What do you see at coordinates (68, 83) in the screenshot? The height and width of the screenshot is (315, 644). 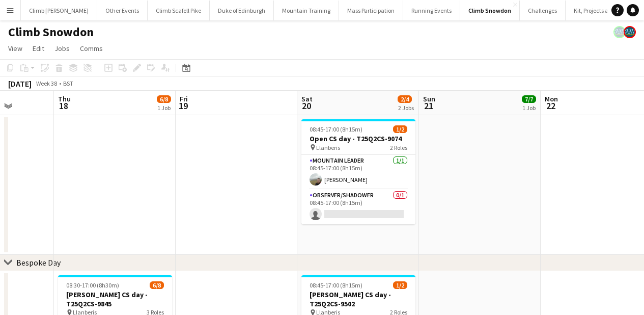 I see `div: BST` at bounding box center [68, 83].